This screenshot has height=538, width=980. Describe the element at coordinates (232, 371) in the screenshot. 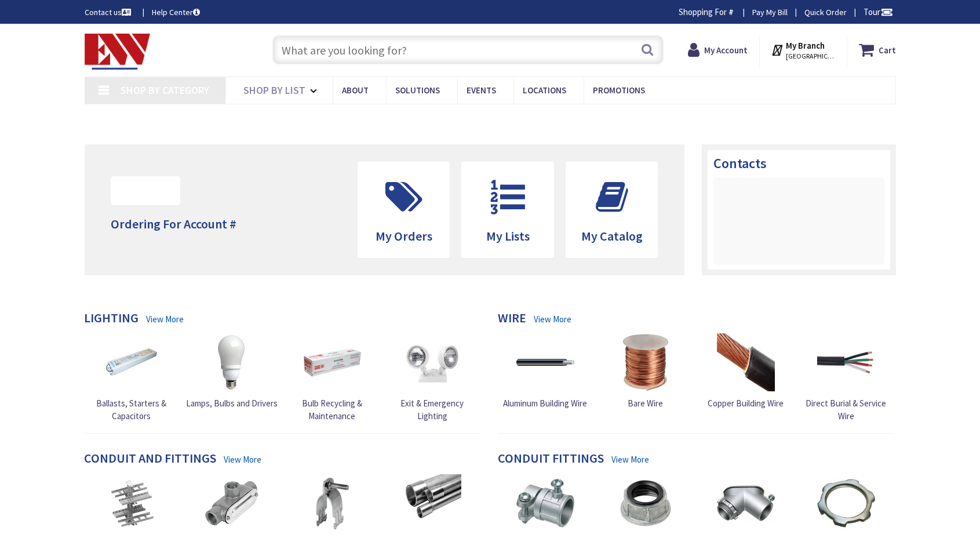

I see `a: Lamps, Bulbs and Drivers Lamps, Bulbs and Drivers` at that location.